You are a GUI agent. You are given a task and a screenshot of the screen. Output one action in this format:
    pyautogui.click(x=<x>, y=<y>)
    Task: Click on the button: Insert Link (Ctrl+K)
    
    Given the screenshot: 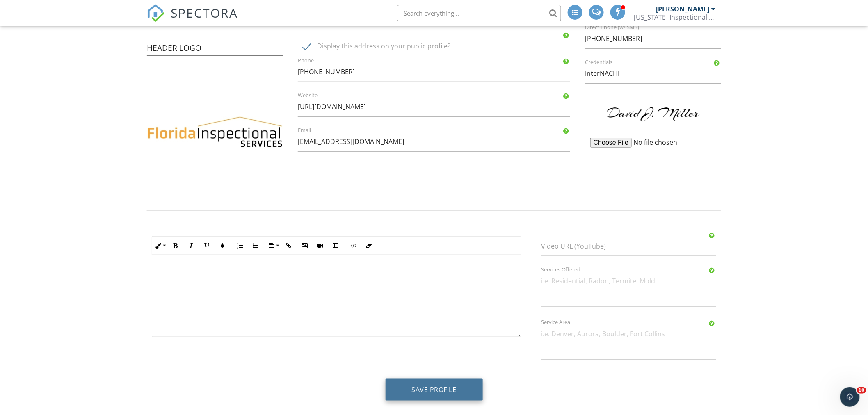 What is the action you would take?
    pyautogui.click(x=288, y=245)
    